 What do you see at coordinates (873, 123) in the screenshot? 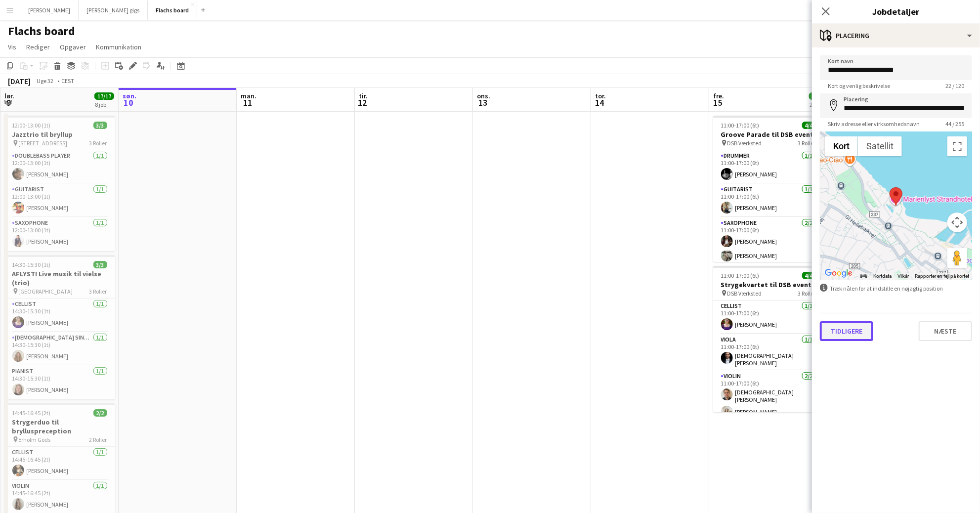
I see `span: Skriv adresse eller virksomhedsnavn` at bounding box center [873, 123].